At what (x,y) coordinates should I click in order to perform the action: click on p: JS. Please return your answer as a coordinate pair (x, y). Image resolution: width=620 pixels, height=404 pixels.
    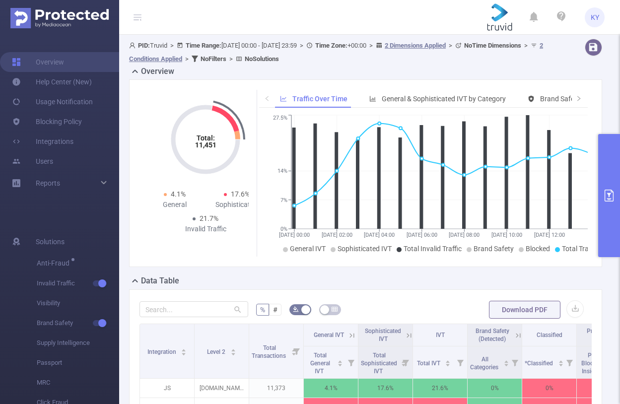
    Looking at the image, I should click on (167, 388).